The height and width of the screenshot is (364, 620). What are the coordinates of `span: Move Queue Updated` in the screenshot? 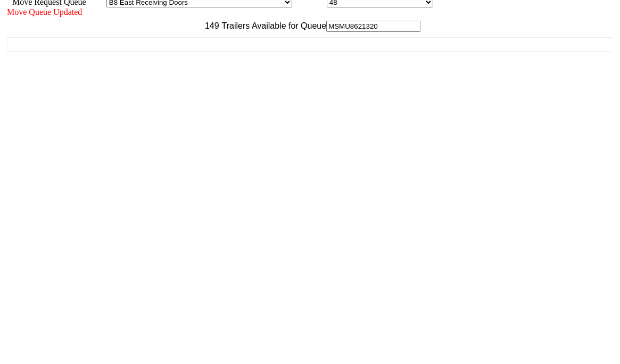 It's located at (44, 12).